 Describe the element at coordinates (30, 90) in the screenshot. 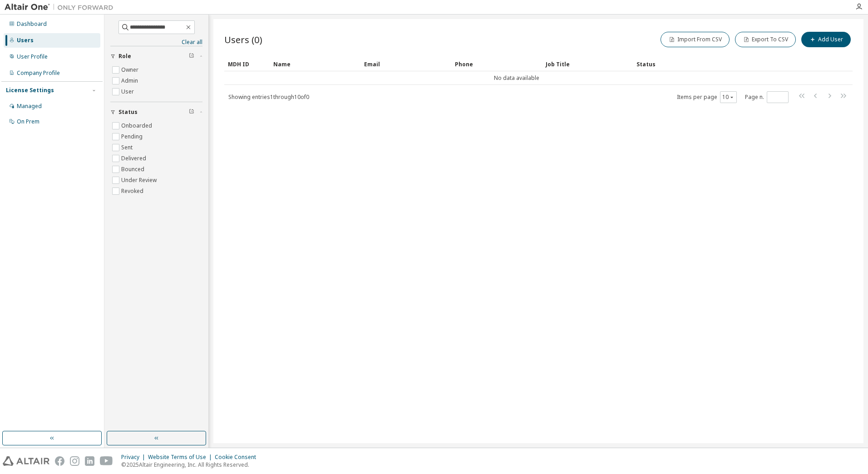

I see `div: License Settings` at that location.